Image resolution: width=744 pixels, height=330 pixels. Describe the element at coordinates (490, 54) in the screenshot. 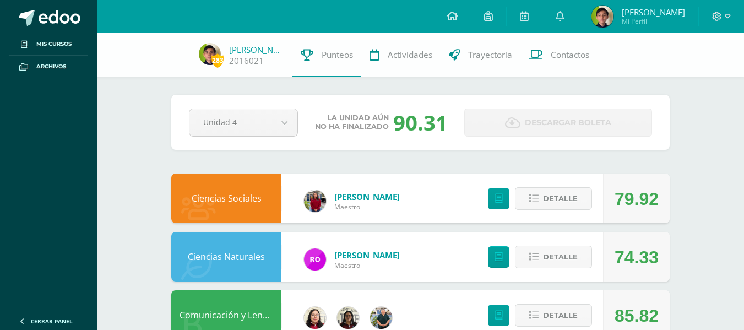

I see `span: Trayectoria` at that location.